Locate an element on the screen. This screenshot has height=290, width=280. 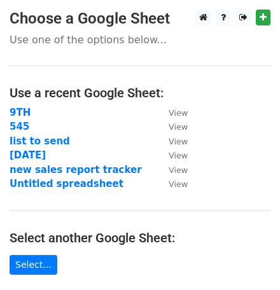
a: list to send is located at coordinates (39, 141).